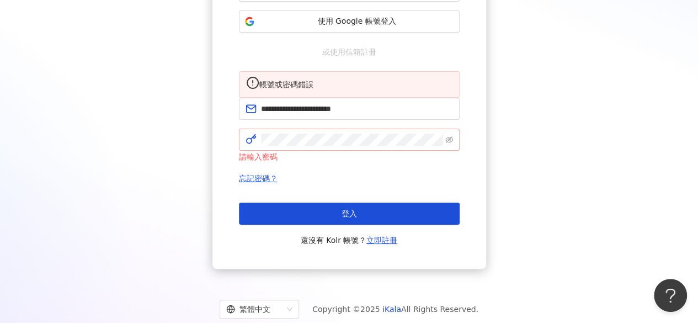 This screenshot has height=323, width=698. Describe the element at coordinates (349, 52) in the screenshot. I see `span: 或使用信箱註冊` at that location.